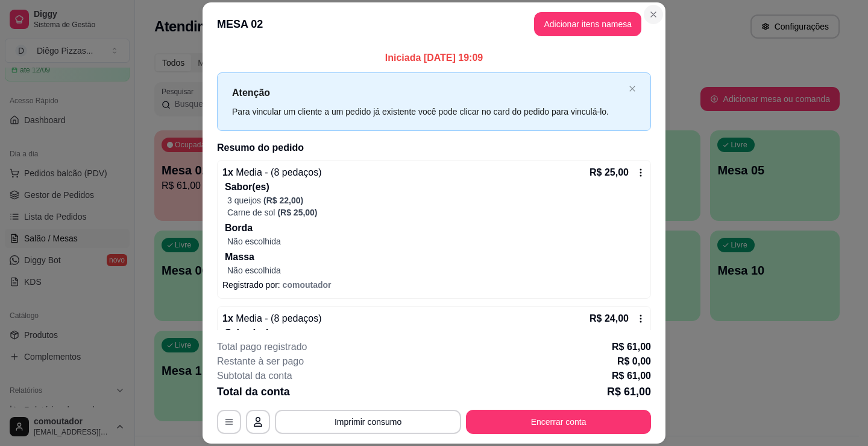 The width and height of the screenshot is (868, 446). I want to click on p: Borda, so click(435, 228).